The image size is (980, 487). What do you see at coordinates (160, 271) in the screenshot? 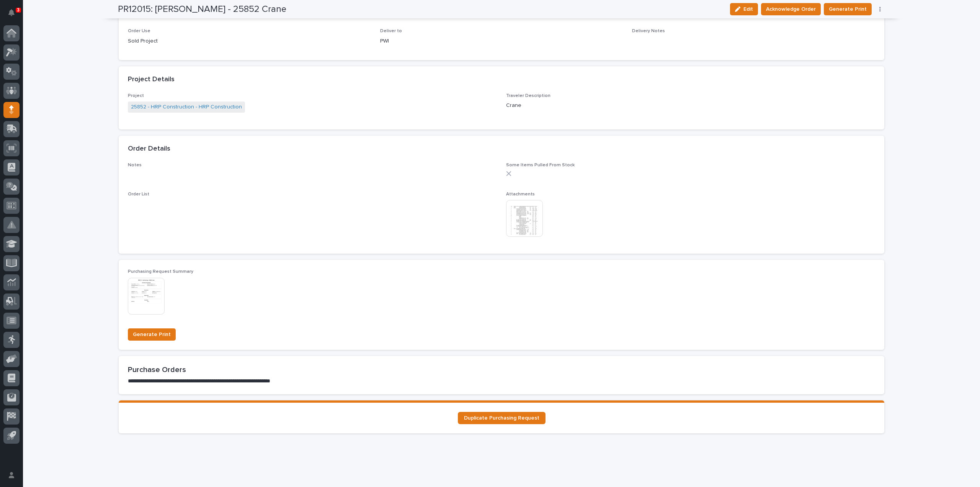
I see `span: Purchasing Request Summary` at bounding box center [160, 271].